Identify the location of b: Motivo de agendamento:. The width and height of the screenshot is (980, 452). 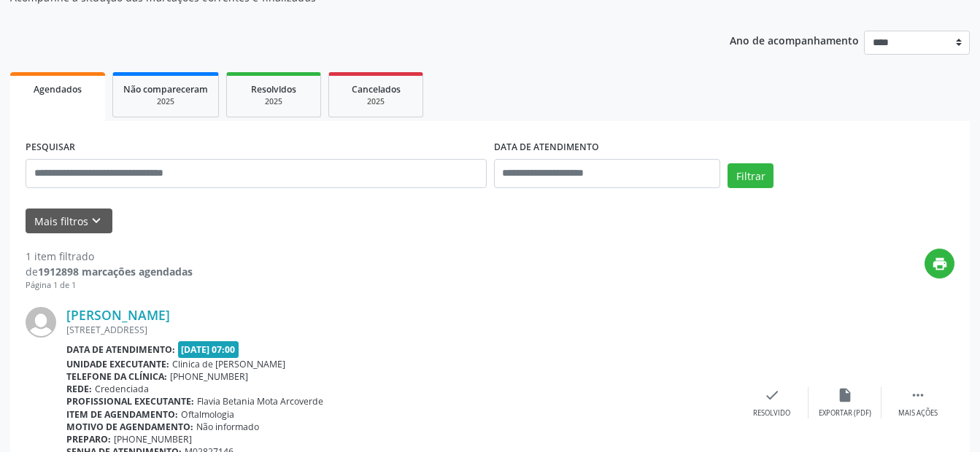
(130, 426).